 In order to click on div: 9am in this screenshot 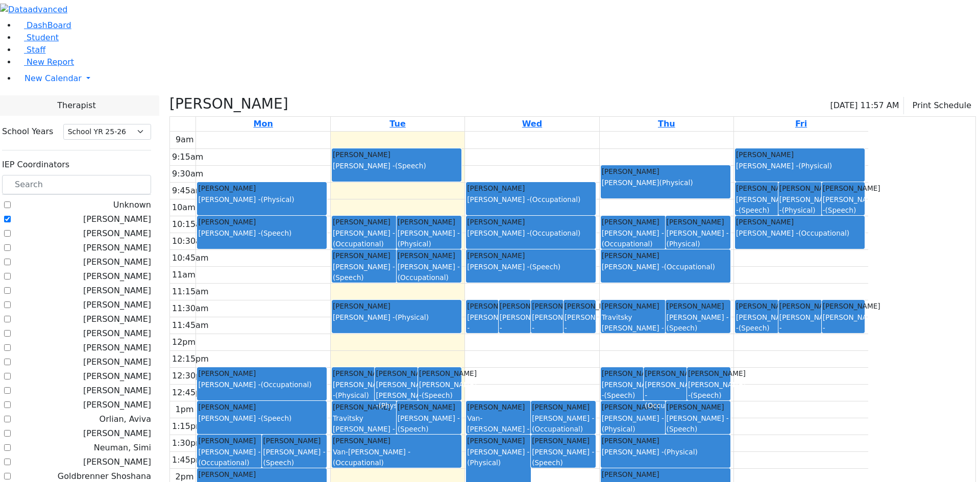, I will do `click(185, 140)`.